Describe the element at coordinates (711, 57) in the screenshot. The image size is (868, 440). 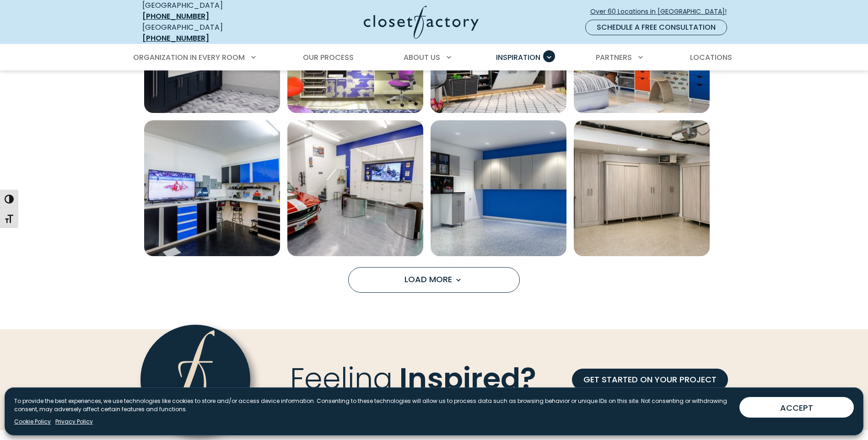
I see `span: Locations` at that location.